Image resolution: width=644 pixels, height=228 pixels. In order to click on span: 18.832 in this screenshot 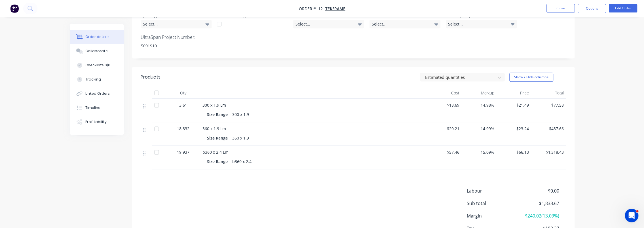, I will do `click(183, 128)`.